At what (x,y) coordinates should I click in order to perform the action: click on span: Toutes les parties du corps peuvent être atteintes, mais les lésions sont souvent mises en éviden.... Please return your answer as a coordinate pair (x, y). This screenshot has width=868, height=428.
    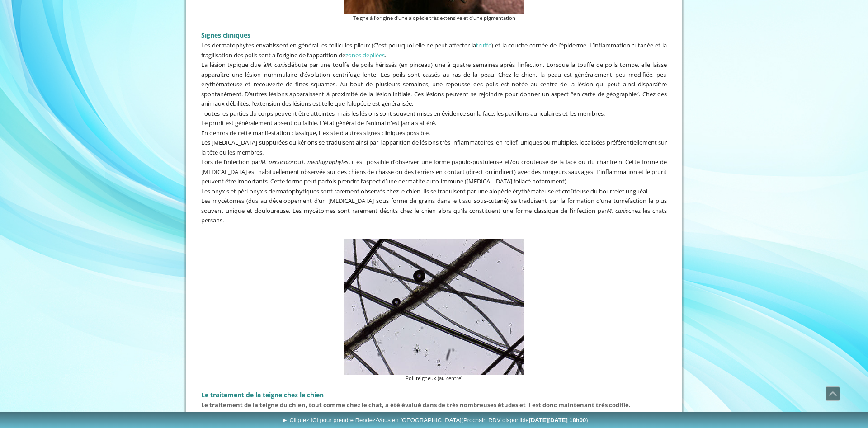
    Looking at the image, I should click on (403, 113).